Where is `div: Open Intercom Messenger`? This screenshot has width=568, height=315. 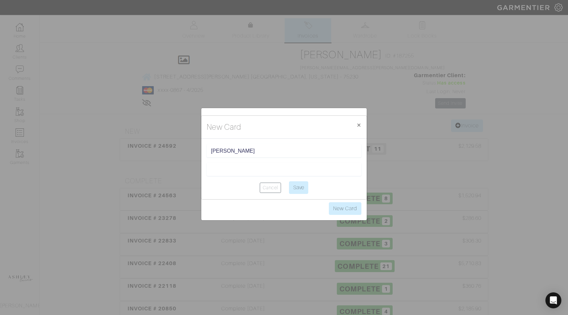
div: Open Intercom Messenger is located at coordinates (554, 300).